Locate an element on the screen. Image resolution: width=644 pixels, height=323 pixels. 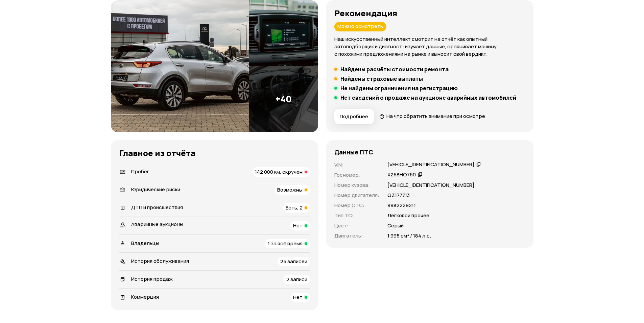
h5: Найдены страховые выплаты is located at coordinates (382, 79).